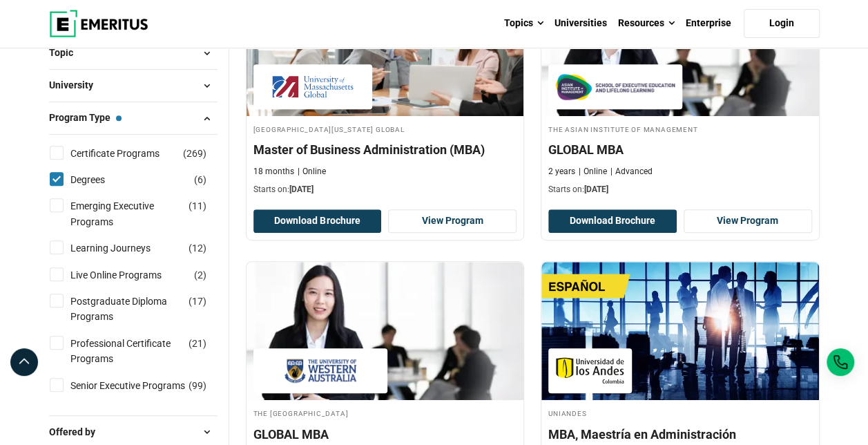 Image resolution: width=868 pixels, height=445 pixels. Describe the element at coordinates (197, 386) in the screenshot. I see `span: 99` at that location.